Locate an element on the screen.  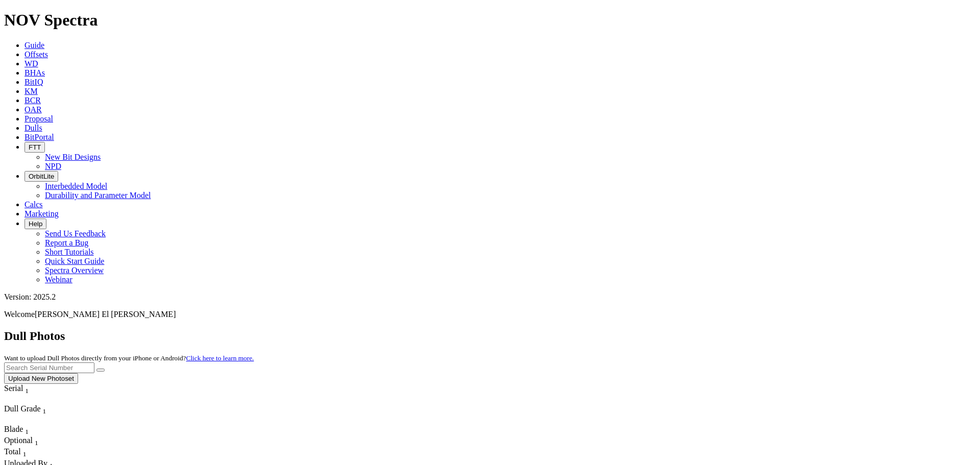
span: Calcs is located at coordinates (34, 204).